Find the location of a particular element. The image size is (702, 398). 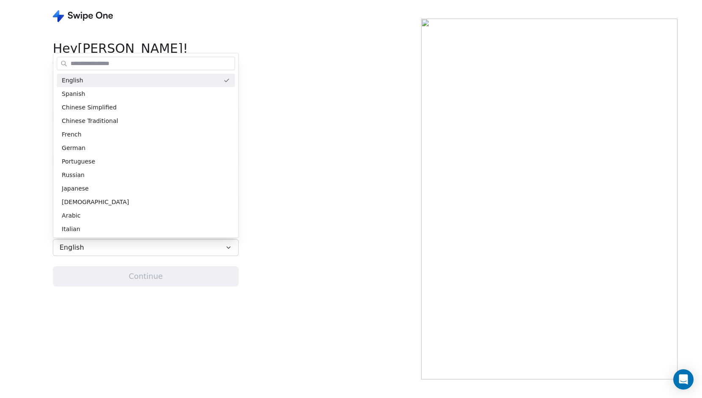

span: Chinese Simplified is located at coordinates (89, 107).